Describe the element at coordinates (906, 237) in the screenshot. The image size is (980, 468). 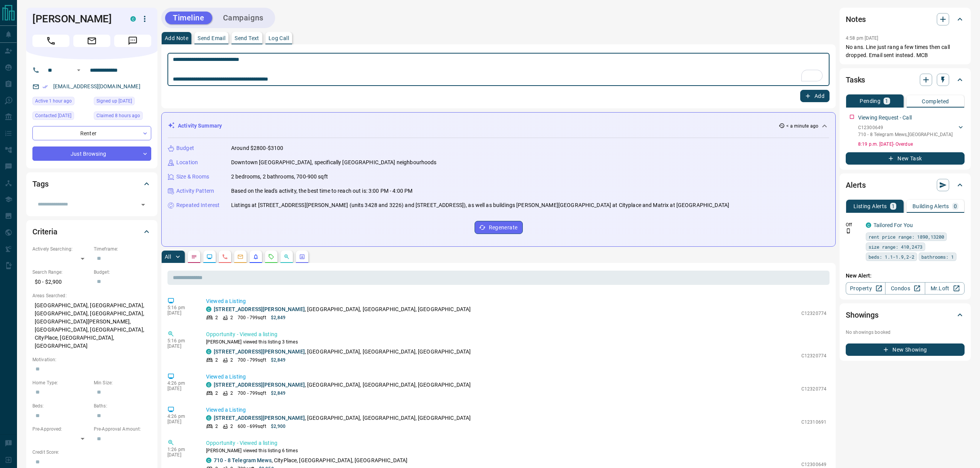
I see `span: rent price range: 1890,13200` at that location.